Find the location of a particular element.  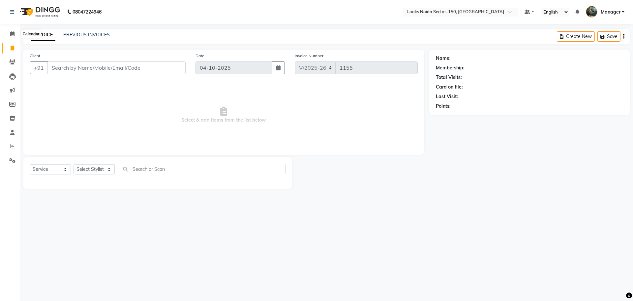

div: Calendar is located at coordinates (31, 34).